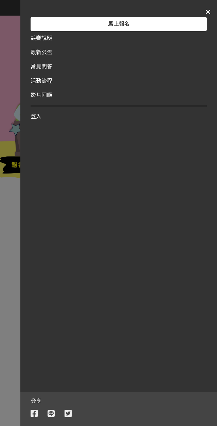 The image size is (217, 426). I want to click on span: 最新公告, so click(41, 52).